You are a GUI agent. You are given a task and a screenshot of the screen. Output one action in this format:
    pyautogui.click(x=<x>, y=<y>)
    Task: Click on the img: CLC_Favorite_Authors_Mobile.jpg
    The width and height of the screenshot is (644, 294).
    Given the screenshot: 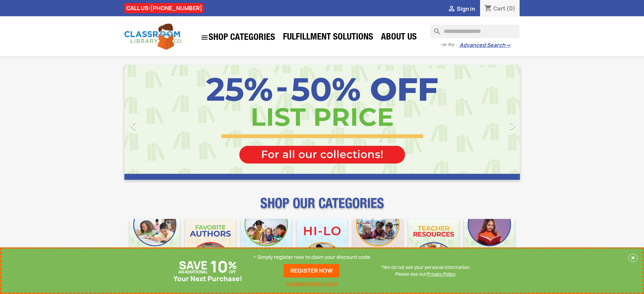 What is the action you would take?
    pyautogui.click(x=210, y=244)
    